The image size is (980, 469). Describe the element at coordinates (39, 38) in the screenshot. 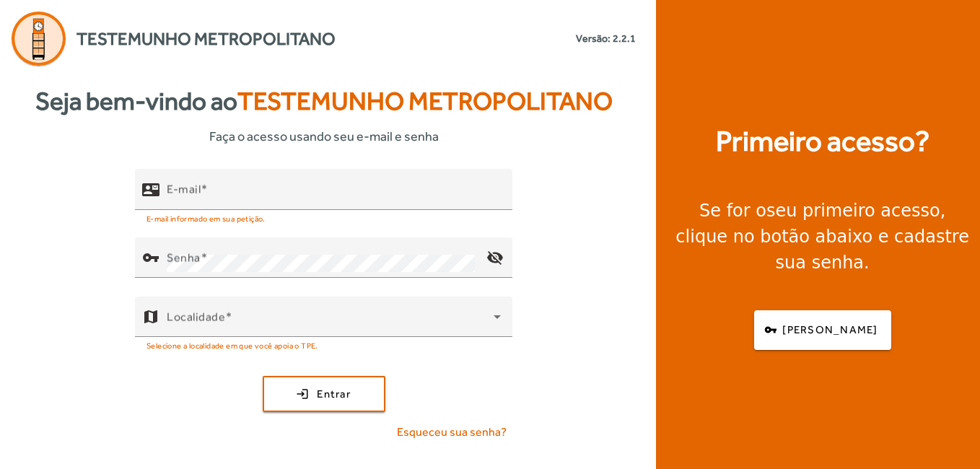

I see `img: Logo Agenda` at that location.